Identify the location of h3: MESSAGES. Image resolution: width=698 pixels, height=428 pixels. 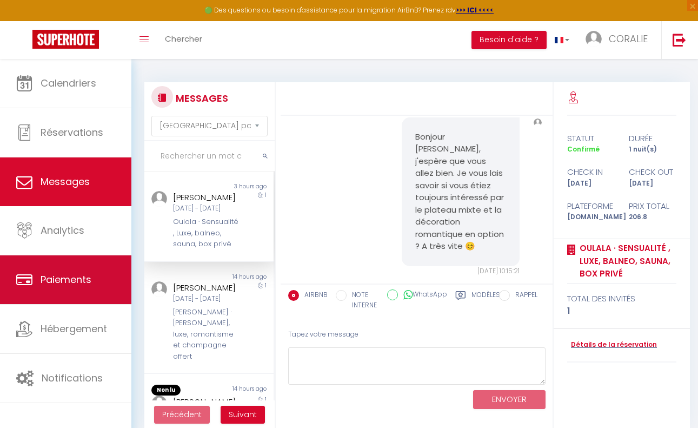
(201, 98).